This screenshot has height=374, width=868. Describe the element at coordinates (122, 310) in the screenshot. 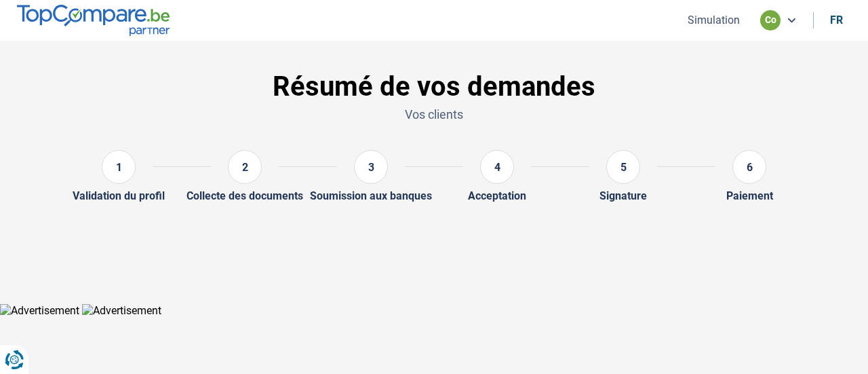

I see `img: Advertisement` at that location.